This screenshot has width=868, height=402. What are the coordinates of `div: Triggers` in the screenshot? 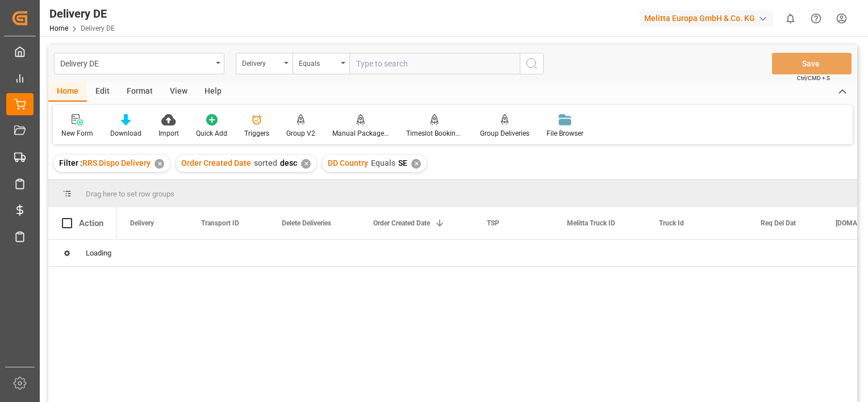 It's located at (257, 133).